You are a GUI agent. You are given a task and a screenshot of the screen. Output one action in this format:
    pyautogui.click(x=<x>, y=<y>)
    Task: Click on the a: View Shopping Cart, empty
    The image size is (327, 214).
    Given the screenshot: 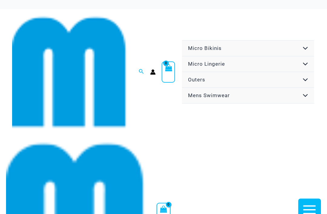 What is the action you would take?
    pyautogui.click(x=168, y=72)
    